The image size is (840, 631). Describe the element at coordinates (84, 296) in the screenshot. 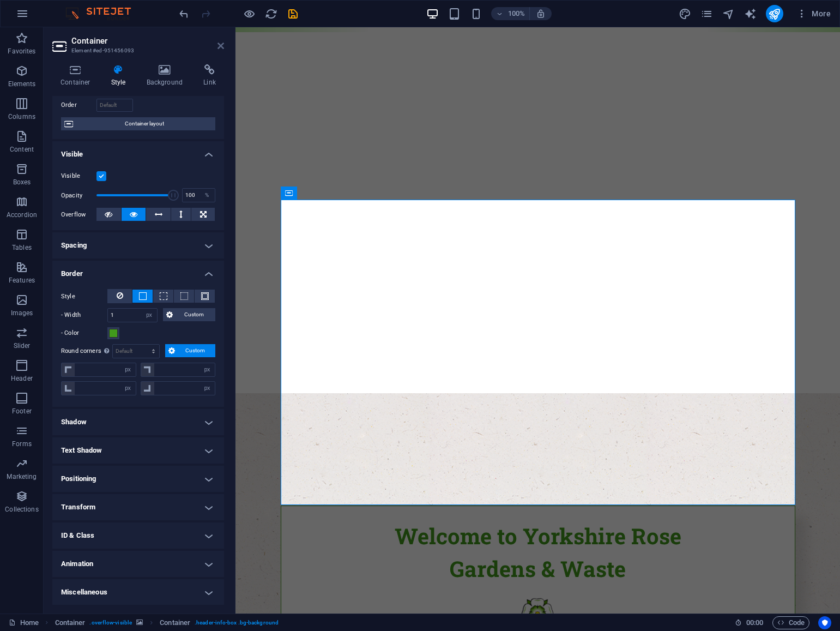

I see `label: Style` at that location.